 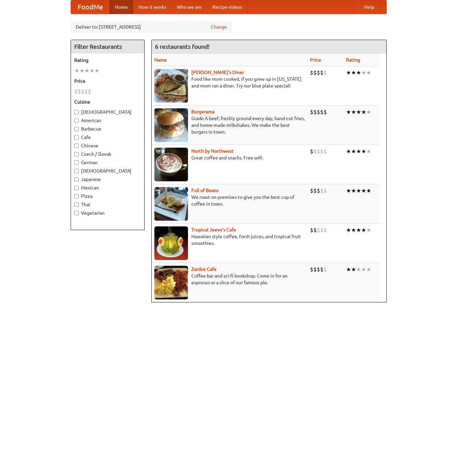 What do you see at coordinates (76, 146) in the screenshot?
I see `input: Chinese` at bounding box center [76, 146].